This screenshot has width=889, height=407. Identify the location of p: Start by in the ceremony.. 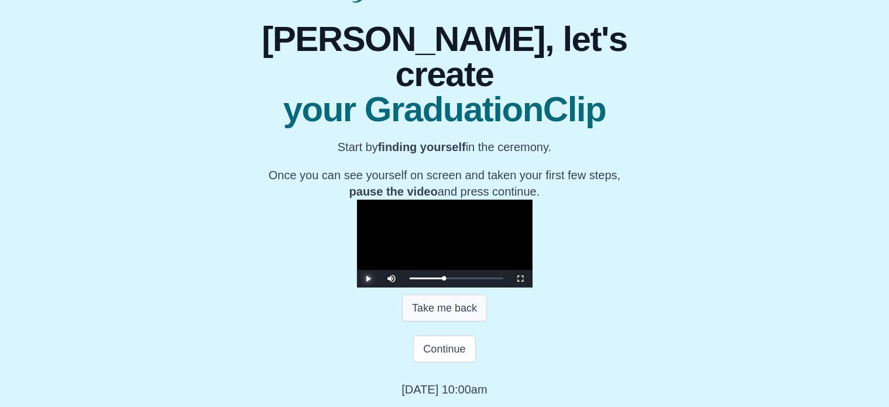
(445, 147).